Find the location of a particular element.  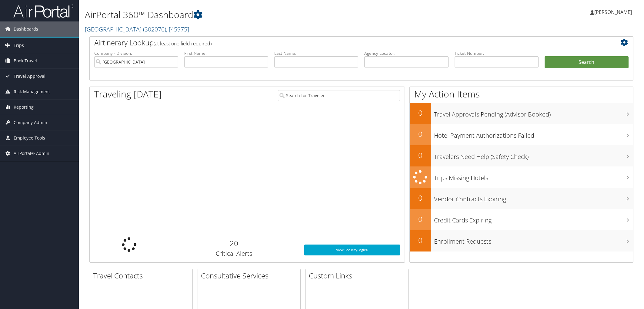

a: 0Hotel Payment Authorizations Failed is located at coordinates (521, 135).